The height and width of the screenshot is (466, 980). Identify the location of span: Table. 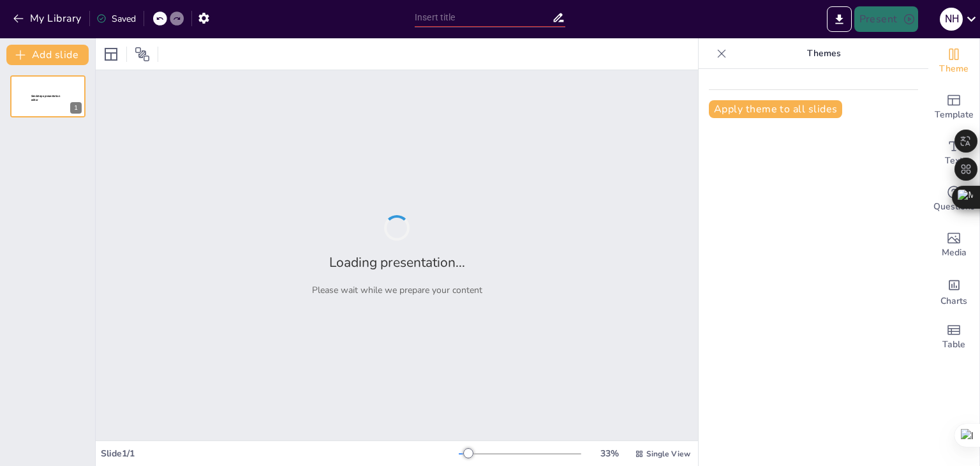
(954, 345).